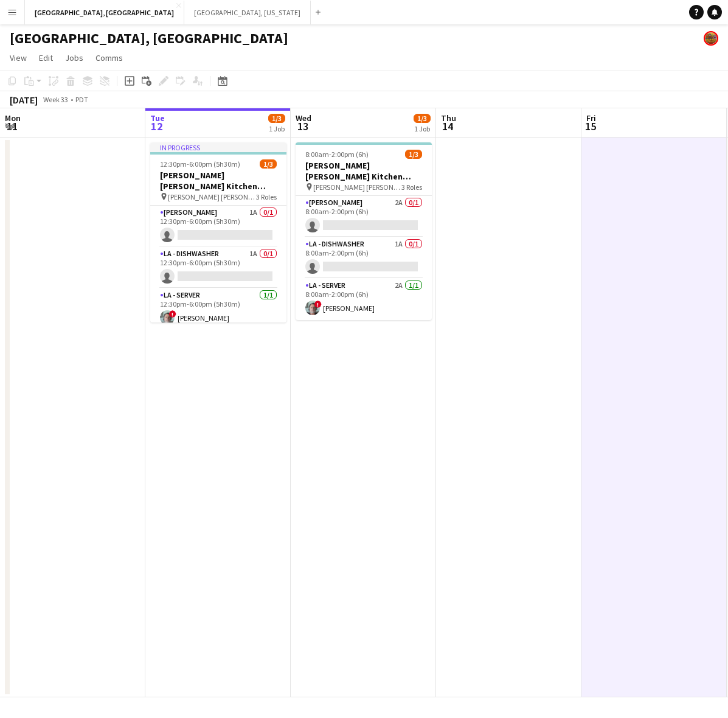 This screenshot has height=718, width=728. I want to click on app-user-avatar: Rollin Hero, so click(711, 38).